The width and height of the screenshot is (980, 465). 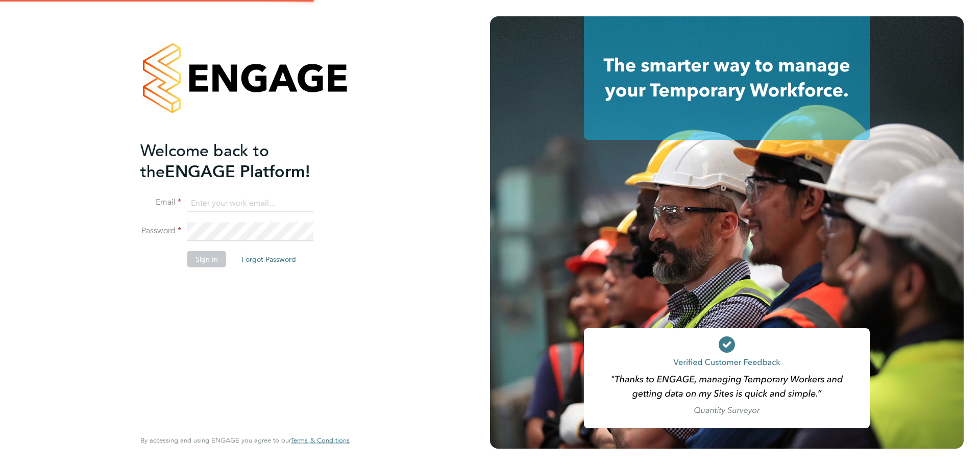 I want to click on input: Enter your work email..., so click(x=250, y=203).